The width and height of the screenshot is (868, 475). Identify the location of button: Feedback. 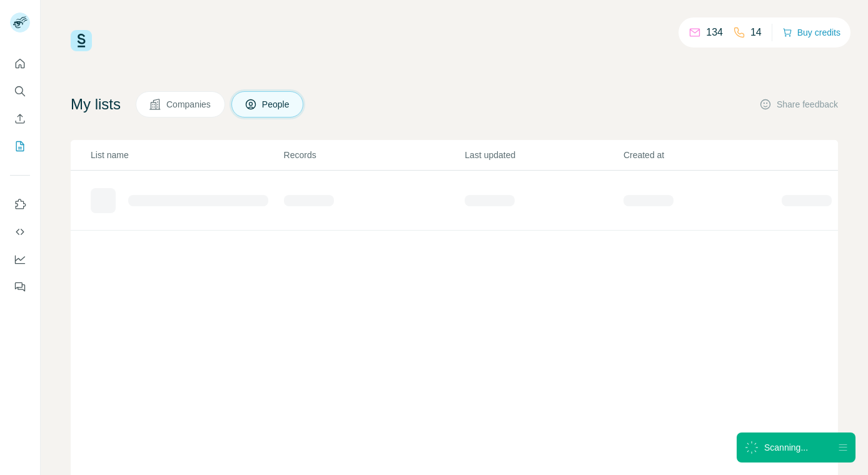
(20, 287).